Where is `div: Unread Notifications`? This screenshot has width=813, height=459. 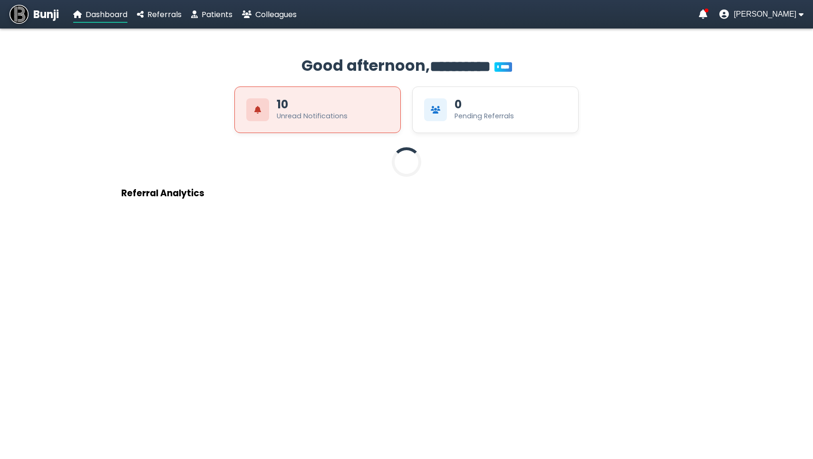 div: Unread Notifications is located at coordinates (312, 116).